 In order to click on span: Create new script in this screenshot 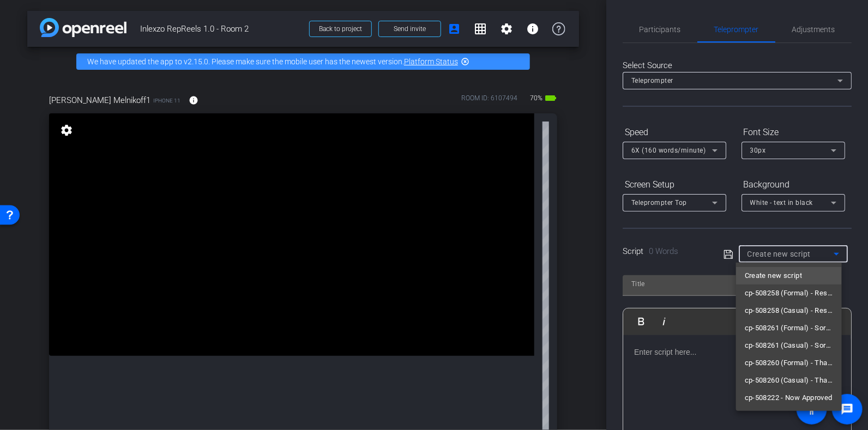, I will do `click(773, 275)`.